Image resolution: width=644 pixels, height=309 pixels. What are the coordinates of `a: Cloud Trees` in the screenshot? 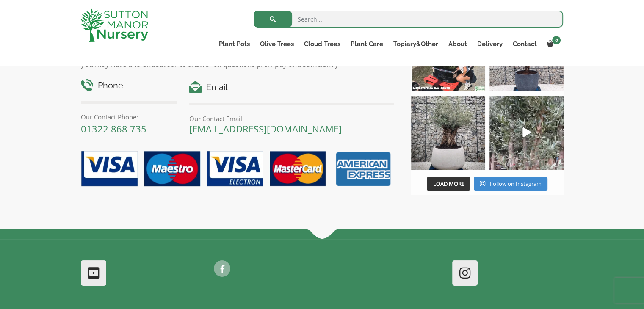 It's located at (322, 44).